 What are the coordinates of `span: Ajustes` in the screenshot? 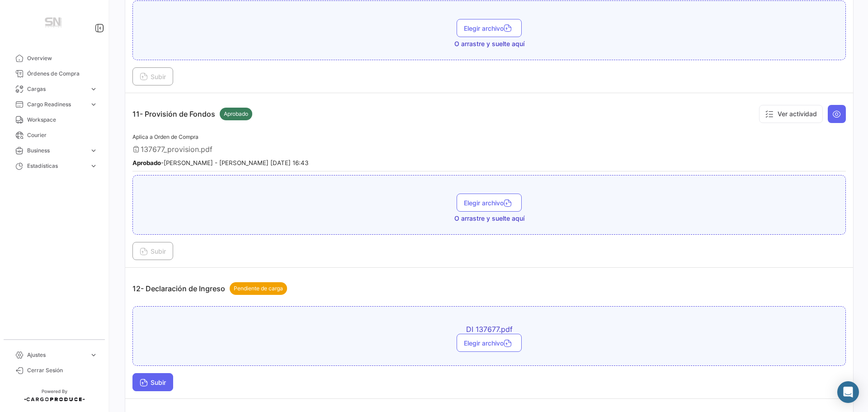 It's located at (56, 355).